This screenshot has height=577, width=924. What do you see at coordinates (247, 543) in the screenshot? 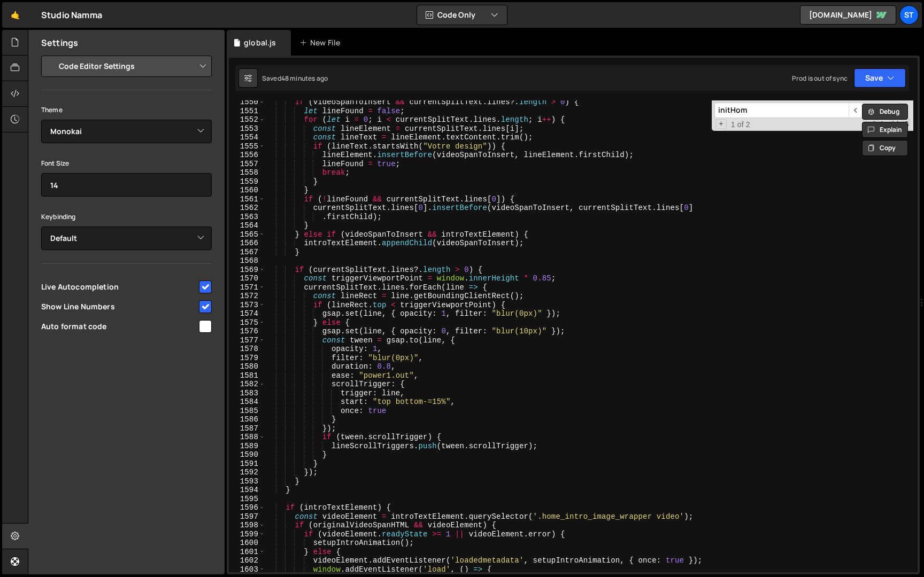
I see `div: 1600` at bounding box center [247, 543].